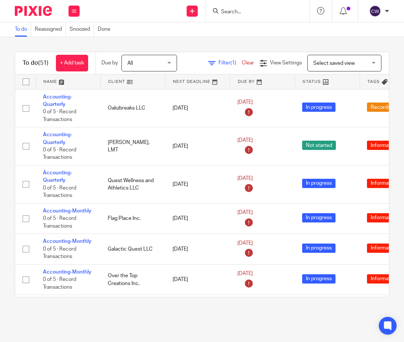 The height and width of the screenshot is (342, 404). What do you see at coordinates (50, 29) in the screenshot?
I see `a: Reassigned` at bounding box center [50, 29].